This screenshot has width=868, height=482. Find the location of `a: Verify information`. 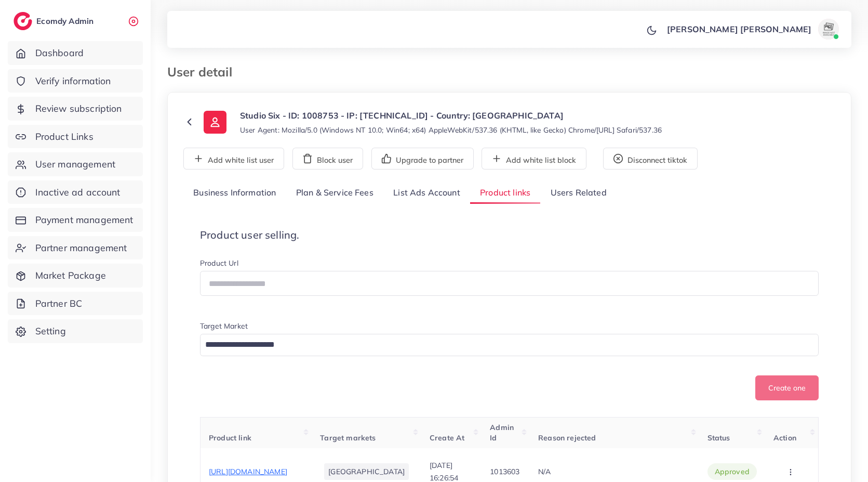

a: Verify information is located at coordinates (75, 81).